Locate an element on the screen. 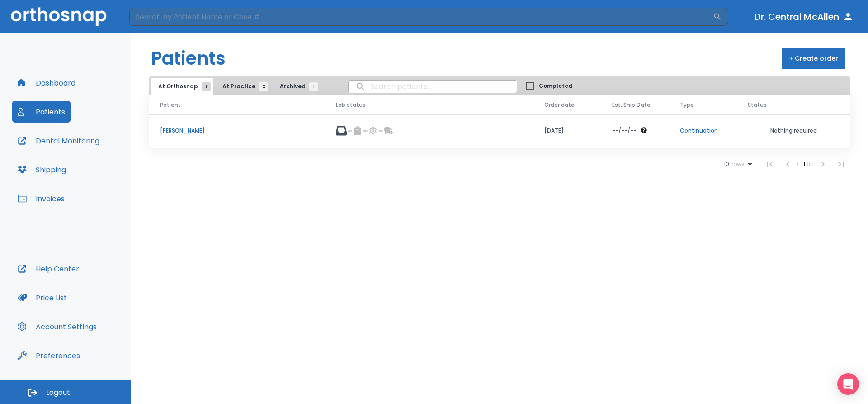  a: Help Center is located at coordinates (48, 269).